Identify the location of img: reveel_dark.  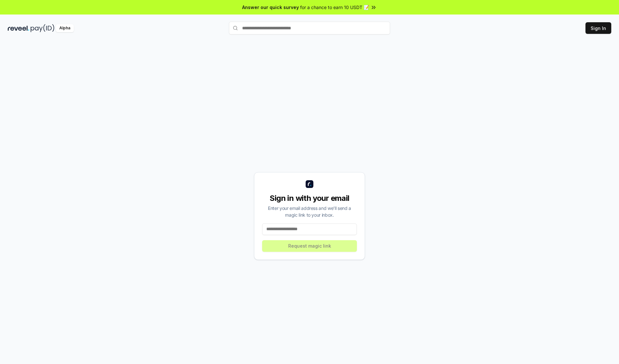
(18, 28).